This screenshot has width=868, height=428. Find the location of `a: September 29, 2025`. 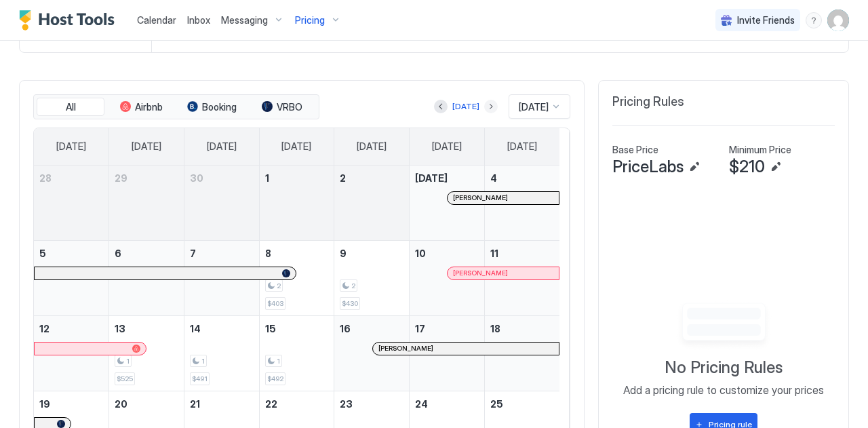

a: September 29, 2025 is located at coordinates (146, 178).